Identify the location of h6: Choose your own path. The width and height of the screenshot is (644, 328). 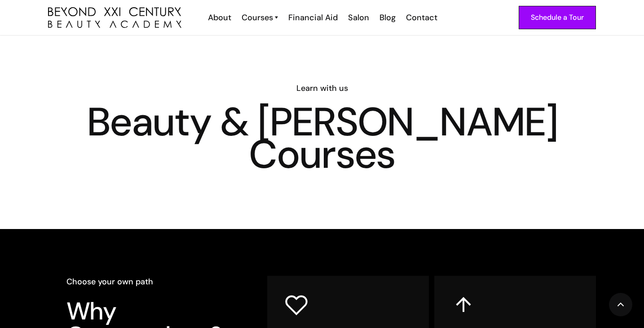
(154, 281).